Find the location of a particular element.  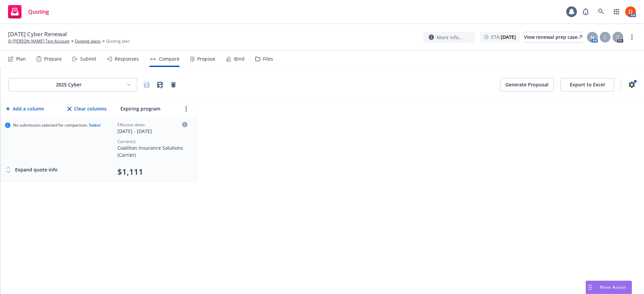

button: 2025 Cyber is located at coordinates (73, 85).